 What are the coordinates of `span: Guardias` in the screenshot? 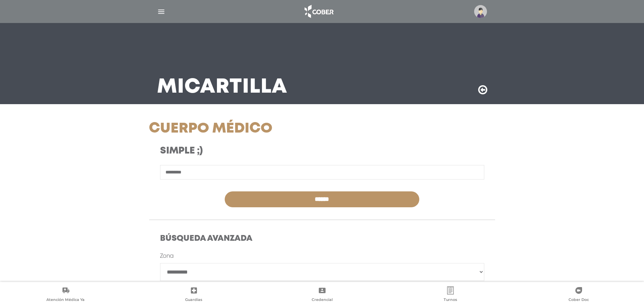 It's located at (194, 300).